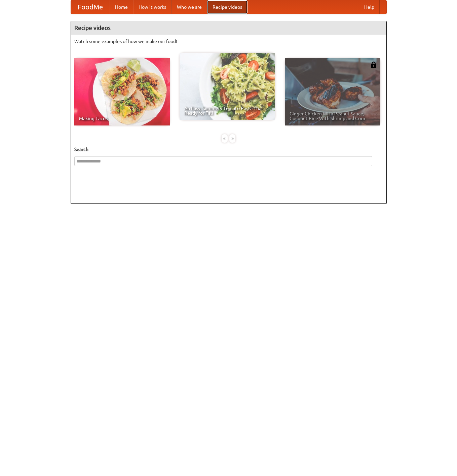 This screenshot has height=476, width=457. Describe the element at coordinates (229, 41) in the screenshot. I see `p: Watch some examples of how we make our food!` at that location.